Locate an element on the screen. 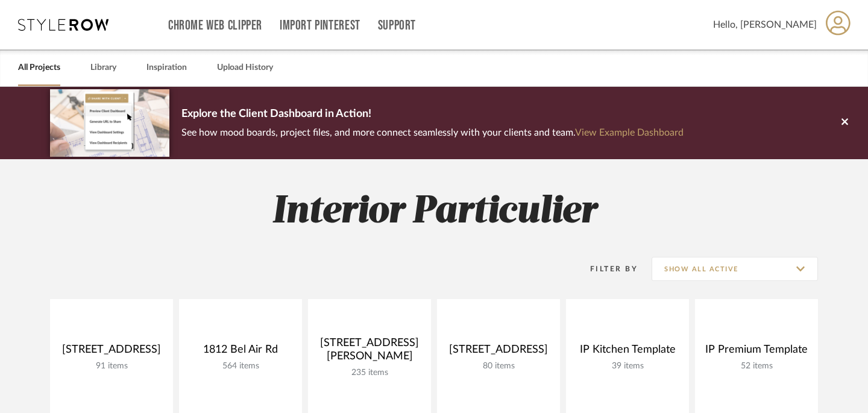 The image size is (868, 413). img: d5d033c5-7b12-40c2-a960-1ecee1989c38.png is located at coordinates (110, 122).